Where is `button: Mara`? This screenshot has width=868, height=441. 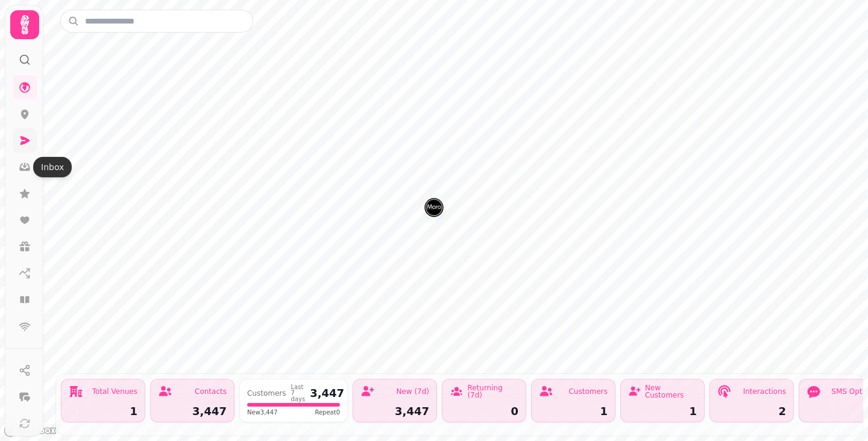 button: Mara is located at coordinates (434, 207).